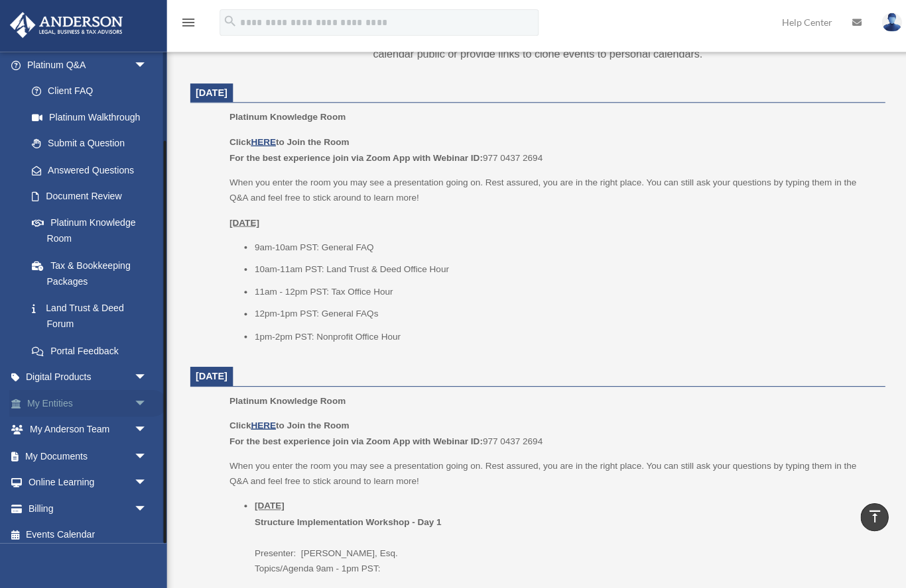  What do you see at coordinates (93, 147) in the screenshot?
I see `a: Submit a Question` at bounding box center [93, 147].